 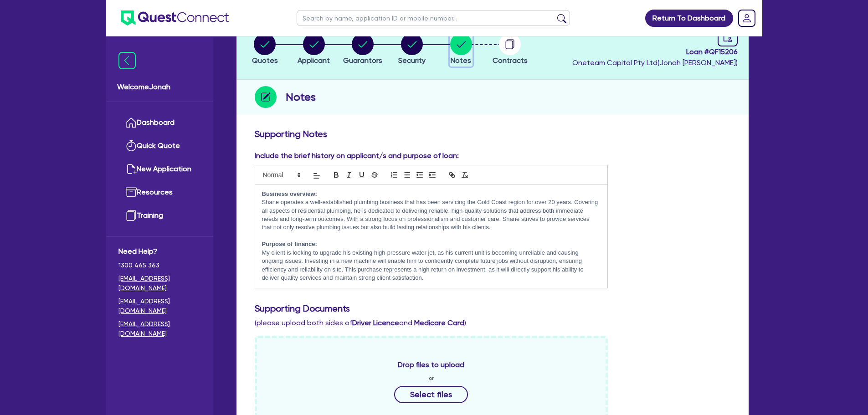 What do you see at coordinates (300, 97) in the screenshot?
I see `h2: Notes` at bounding box center [300, 97].